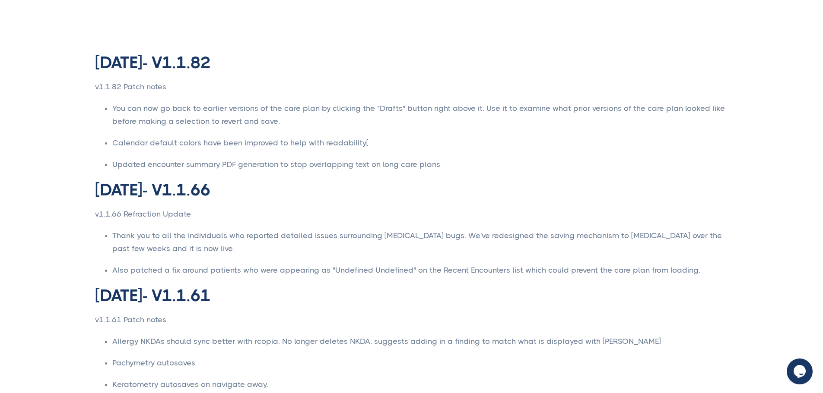  What do you see at coordinates (411, 214) in the screenshot?
I see `p: v1.1.66 Refraction Update` at bounding box center [411, 214].